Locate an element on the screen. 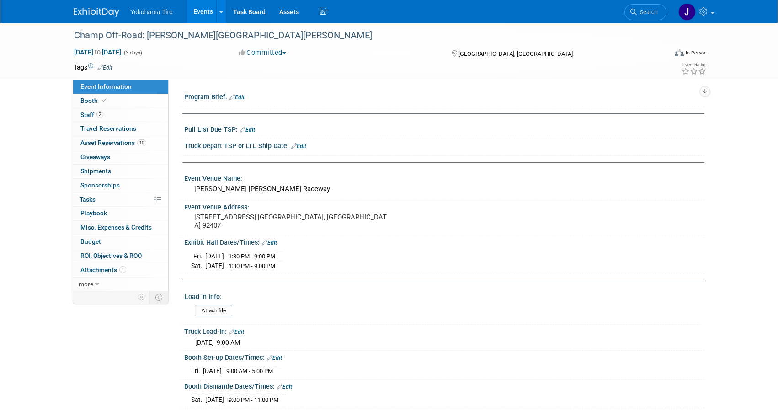  img: Janelle Williams is located at coordinates (687, 12).